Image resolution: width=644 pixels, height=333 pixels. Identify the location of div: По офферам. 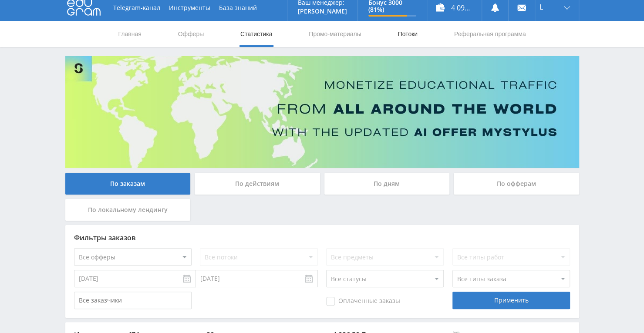
(517, 184).